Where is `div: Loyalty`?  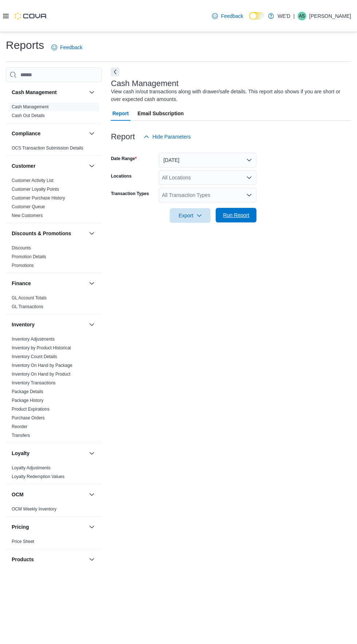
div: Loyalty is located at coordinates (54, 474).